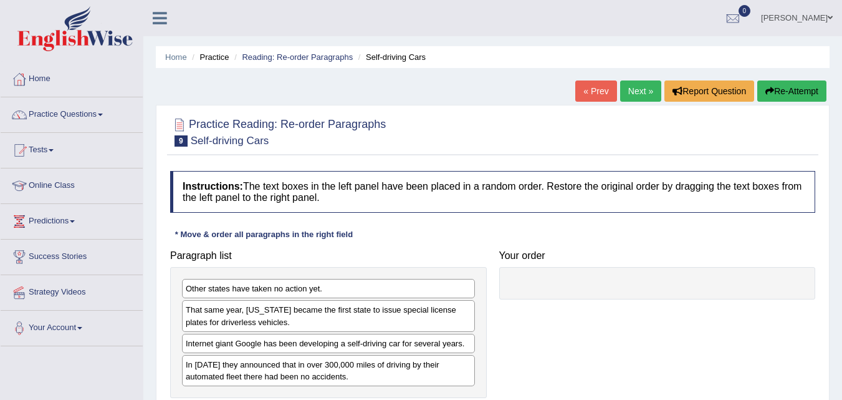 This screenshot has height=400, width=842. I want to click on div: Other states have taken no action yet., so click(329, 288).